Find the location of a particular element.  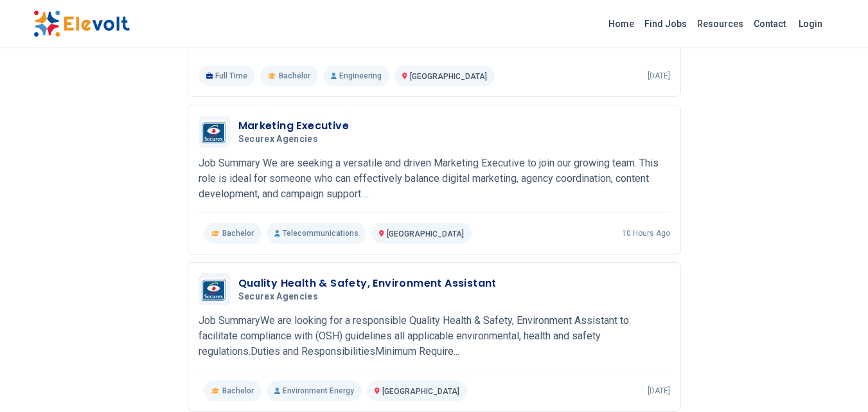

p: Full Time is located at coordinates (227, 76).